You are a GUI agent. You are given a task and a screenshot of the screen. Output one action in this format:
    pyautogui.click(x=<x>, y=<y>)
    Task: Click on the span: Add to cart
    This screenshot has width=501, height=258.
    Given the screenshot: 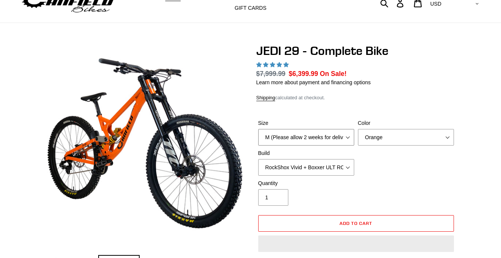 What is the action you would take?
    pyautogui.click(x=356, y=223)
    